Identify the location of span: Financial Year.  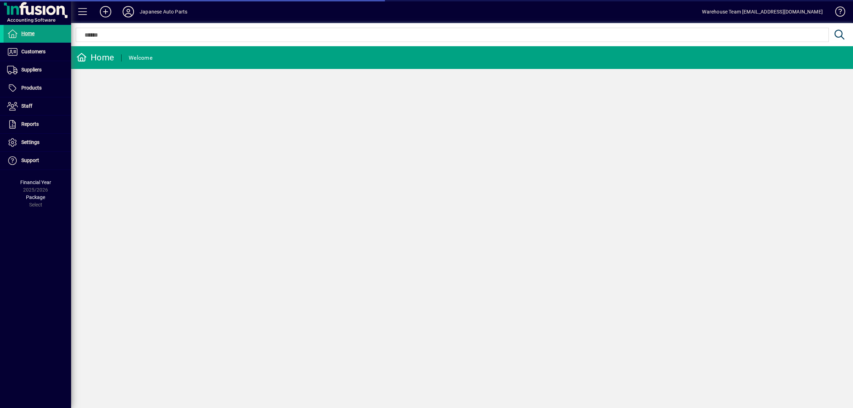
(36, 182).